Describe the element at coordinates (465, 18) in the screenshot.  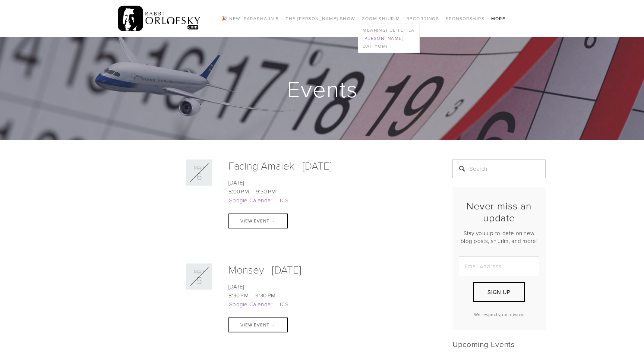
I see `a: Sponsorships` at that location.